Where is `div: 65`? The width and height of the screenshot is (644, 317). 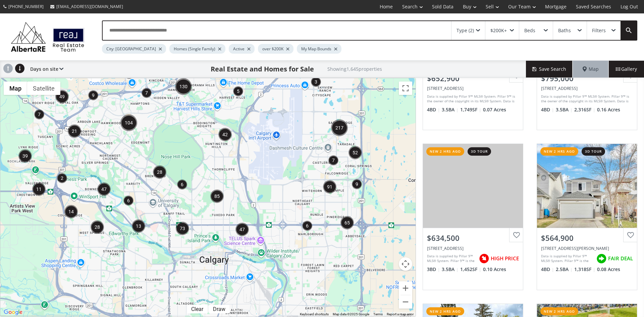 div: 65 is located at coordinates (347, 223).